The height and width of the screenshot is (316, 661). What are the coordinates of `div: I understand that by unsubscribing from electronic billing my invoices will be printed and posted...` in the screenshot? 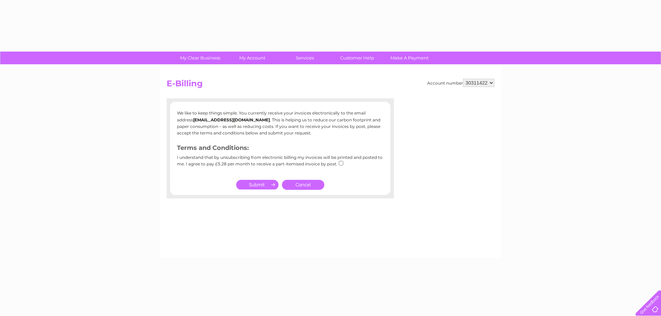 It's located at (280, 163).